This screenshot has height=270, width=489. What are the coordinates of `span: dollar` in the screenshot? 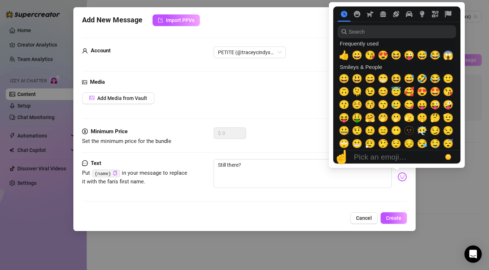 It's located at (85, 132).